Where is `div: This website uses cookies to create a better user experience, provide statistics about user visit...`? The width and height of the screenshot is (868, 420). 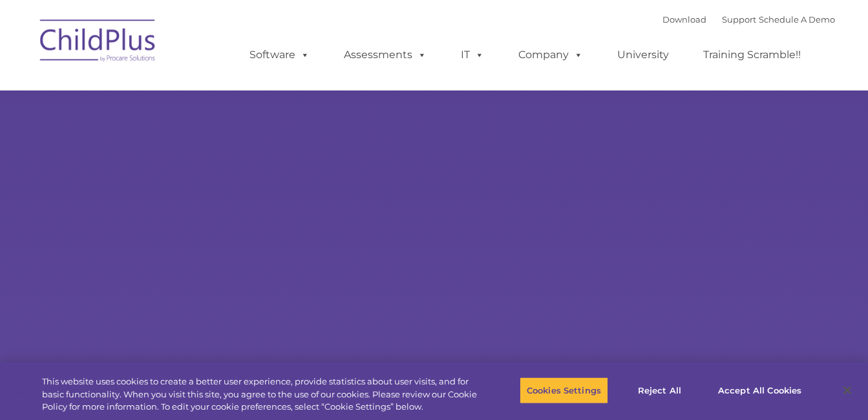
div: This website uses cookies to create a better user experience, provide statistics about user visit... is located at coordinates (260, 394).